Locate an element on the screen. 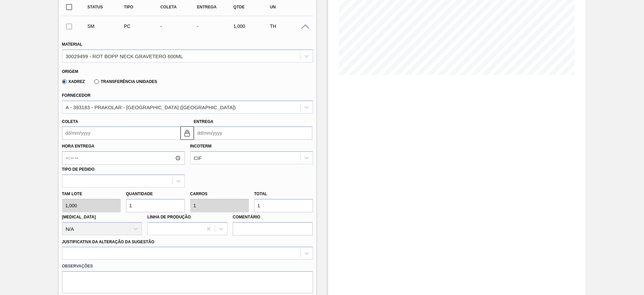  label: Hora Entrega is located at coordinates (123, 146).